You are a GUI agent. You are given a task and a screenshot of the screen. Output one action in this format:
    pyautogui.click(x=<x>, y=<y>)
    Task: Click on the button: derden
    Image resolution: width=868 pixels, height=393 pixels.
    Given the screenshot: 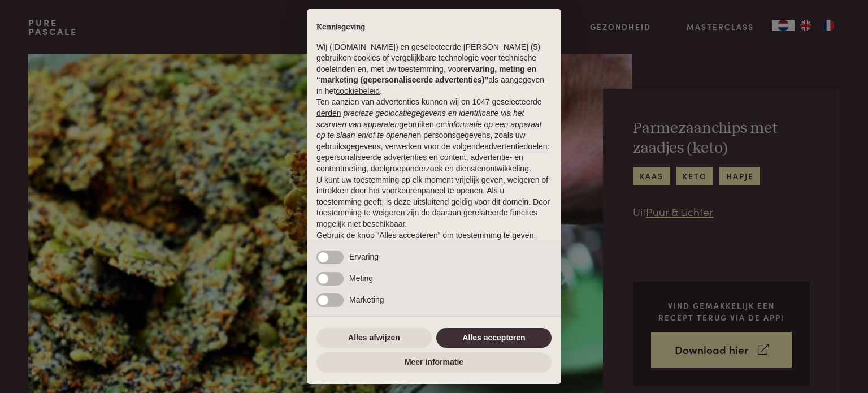 What is the action you would take?
    pyautogui.click(x=329, y=113)
    